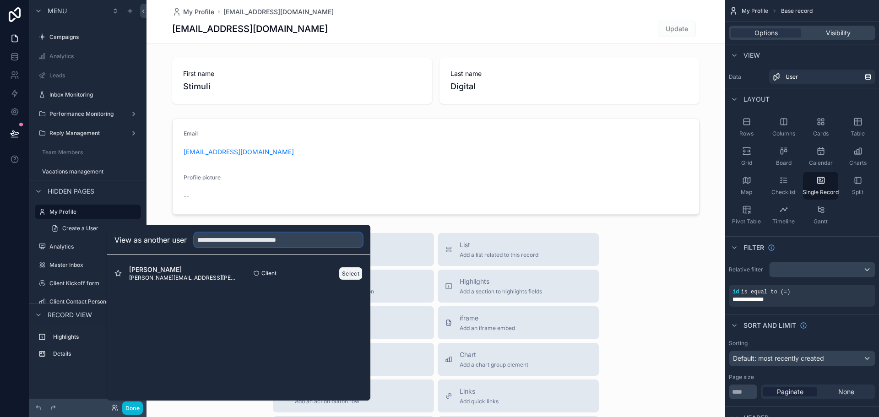  Describe the element at coordinates (88, 114) in the screenshot. I see `a: Performance Monitoring` at that location.